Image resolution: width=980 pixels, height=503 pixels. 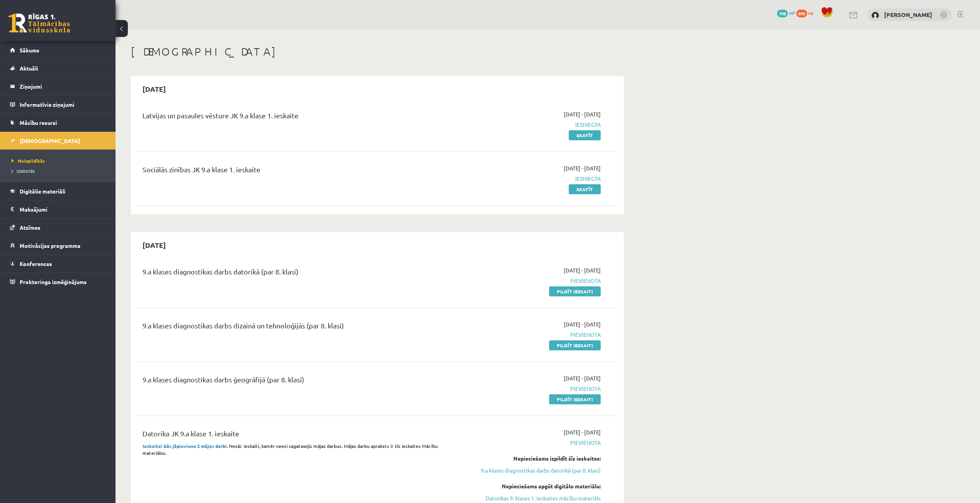 I want to click on a: Konferences, so click(x=57, y=263).